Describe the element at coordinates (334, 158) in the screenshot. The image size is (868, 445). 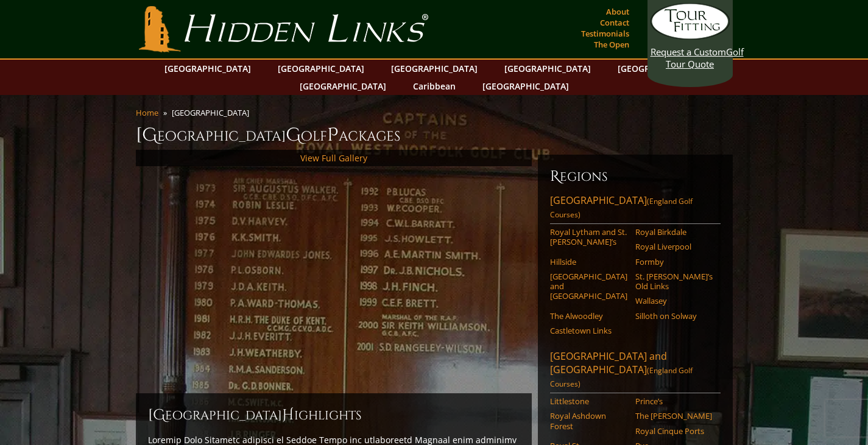
I see `a: View Full Gallery` at that location.